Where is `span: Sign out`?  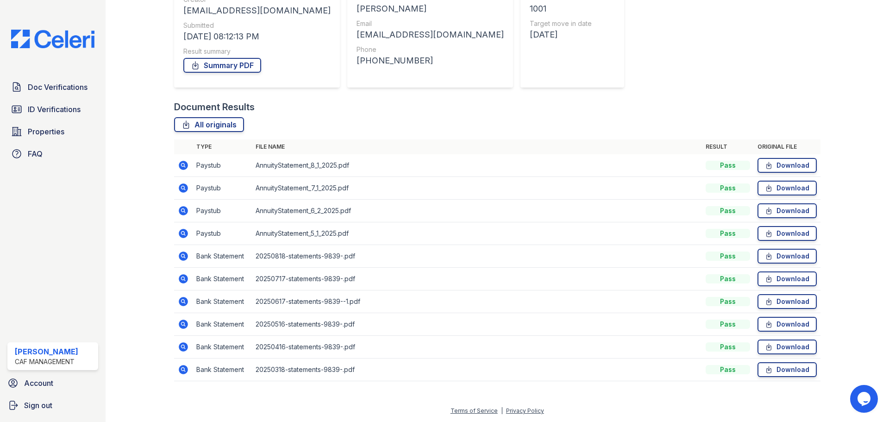 span: Sign out is located at coordinates (38, 405).